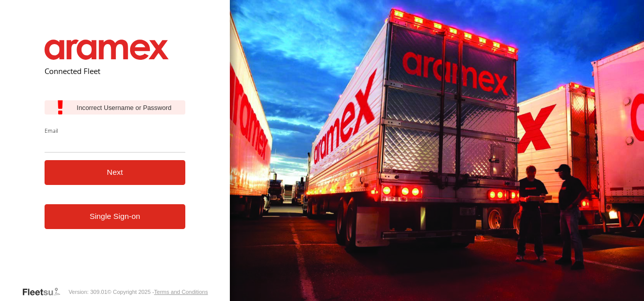  What do you see at coordinates (115, 130) in the screenshot?
I see `label: Email` at bounding box center [115, 130].